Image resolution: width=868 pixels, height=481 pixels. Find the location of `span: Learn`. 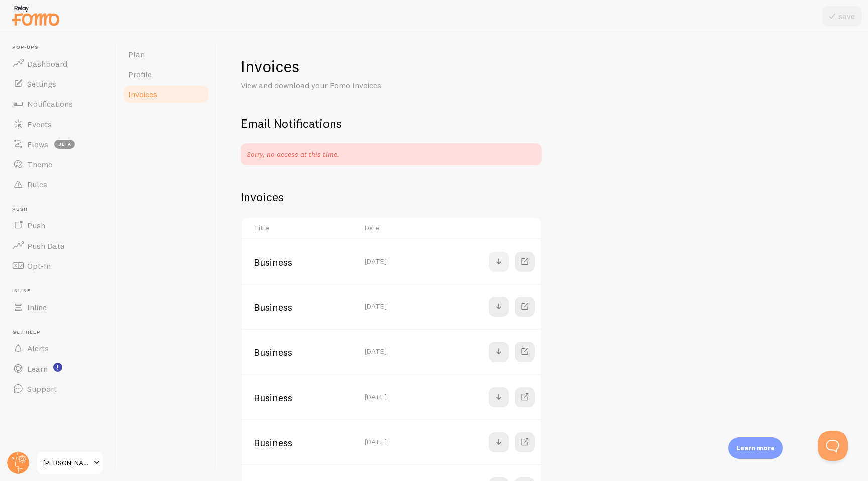

span: Learn is located at coordinates (37, 369).